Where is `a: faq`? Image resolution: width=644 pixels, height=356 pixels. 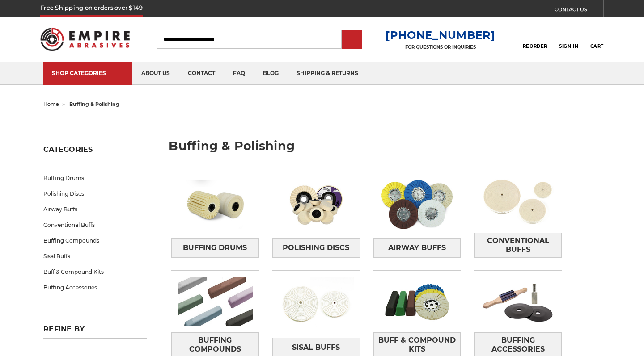
a: faq is located at coordinates (239, 73).